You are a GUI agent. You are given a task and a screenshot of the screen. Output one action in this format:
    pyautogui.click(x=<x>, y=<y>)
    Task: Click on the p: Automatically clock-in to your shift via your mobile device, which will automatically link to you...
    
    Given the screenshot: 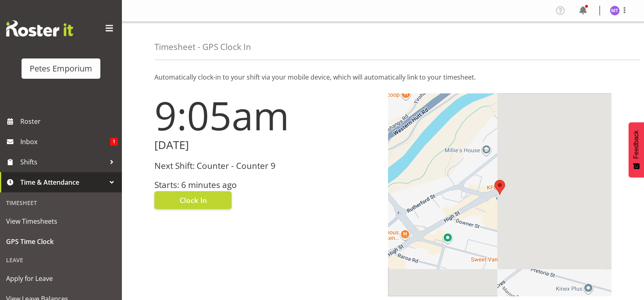 What is the action you would take?
    pyautogui.click(x=383, y=77)
    